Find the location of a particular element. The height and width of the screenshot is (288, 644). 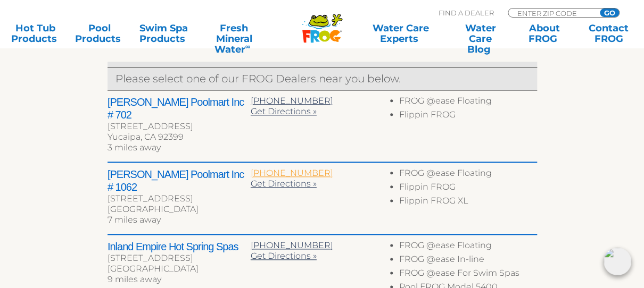

h2: Inland Empire Hot Spring Spas is located at coordinates (179, 247).